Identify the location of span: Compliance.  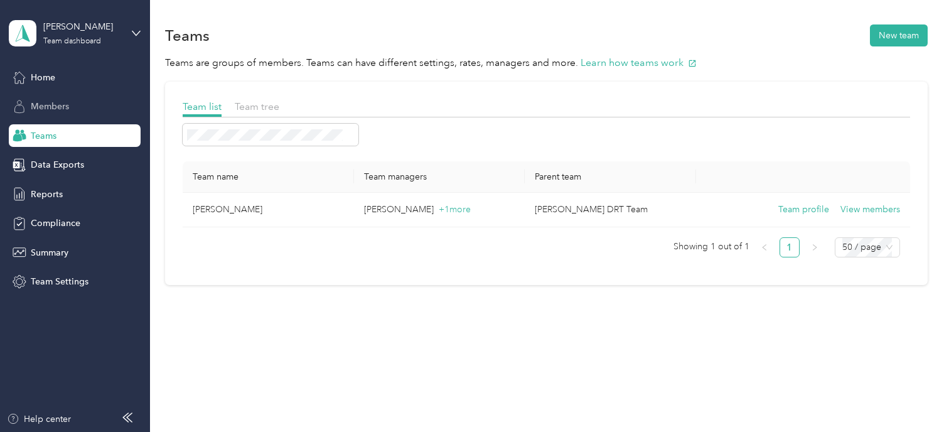
(55, 223).